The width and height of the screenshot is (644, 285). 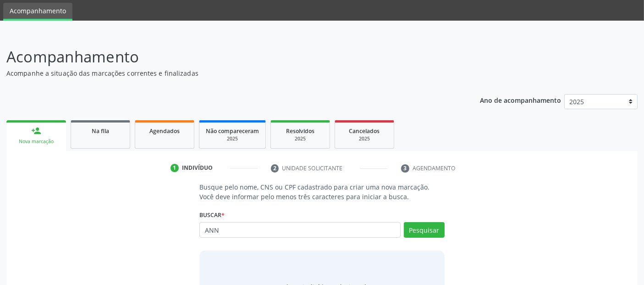 I want to click on div: Nova marcação, so click(x=36, y=141).